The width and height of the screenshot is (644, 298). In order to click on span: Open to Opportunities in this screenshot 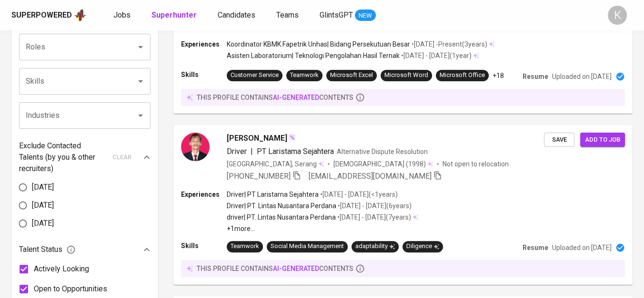, I will do `click(70, 289)`.